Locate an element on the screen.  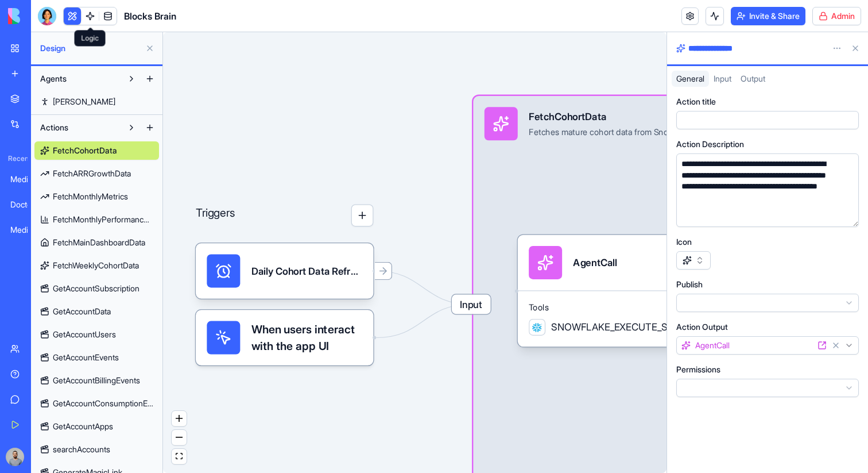
label: Publish is located at coordinates (690, 284).